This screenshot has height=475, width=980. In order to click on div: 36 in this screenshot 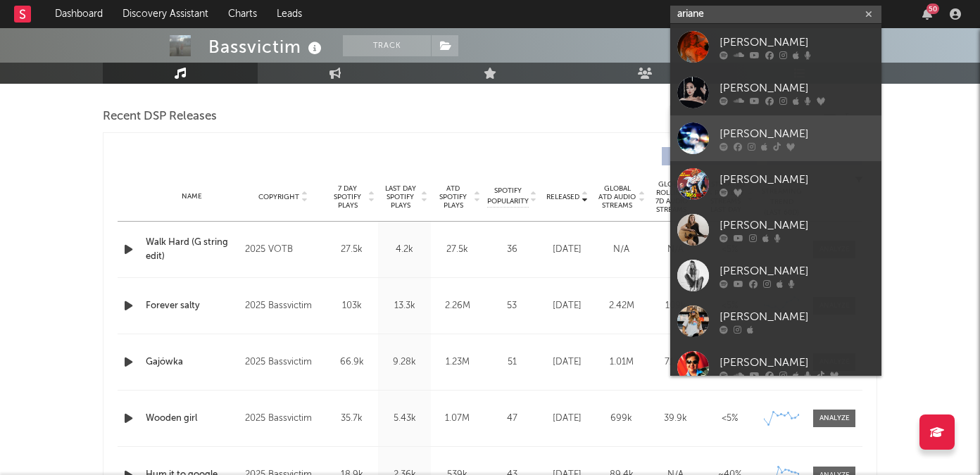, I will do `click(512, 250)`.